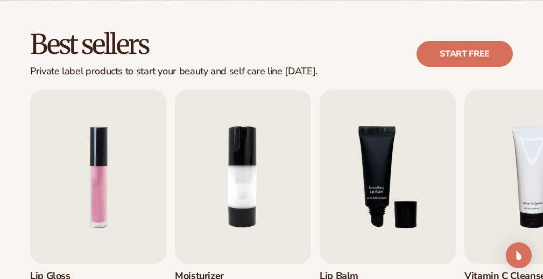 This screenshot has width=543, height=279. What do you see at coordinates (174, 45) in the screenshot?
I see `h2: Best sellers` at bounding box center [174, 45].